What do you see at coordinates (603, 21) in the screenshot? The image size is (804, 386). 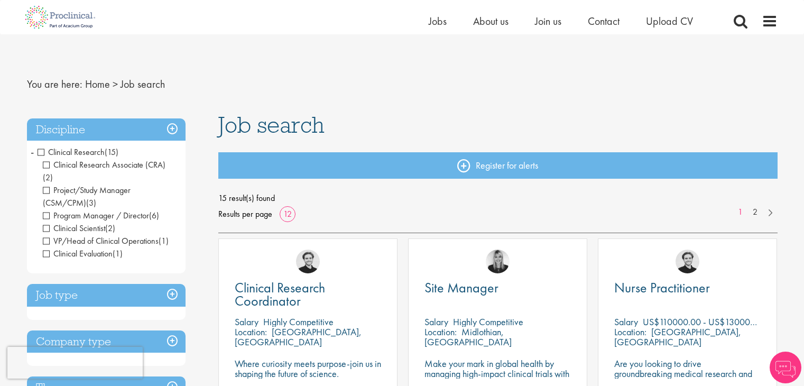 I see `a: Contact` at bounding box center [603, 21].